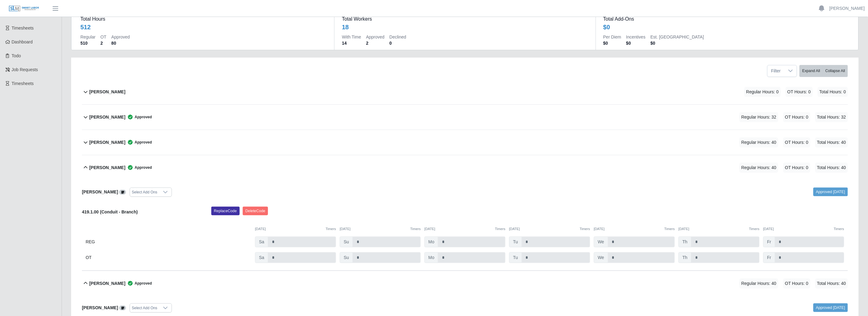 This screenshot has width=868, height=316. Describe the element at coordinates (833, 92) in the screenshot. I see `span: Total Hours: 0` at that location.